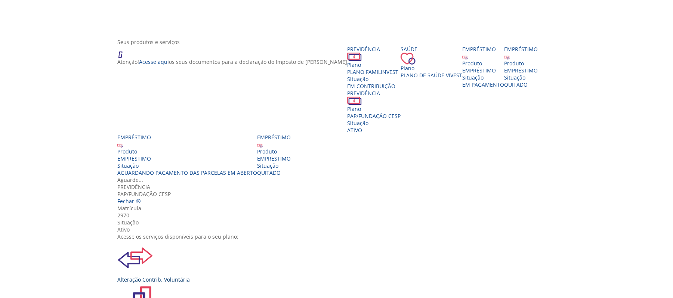 This screenshot has height=298, width=673. Describe the element at coordinates (431, 75) in the screenshot. I see `span: Plano de Saúde VIVEST` at that location.